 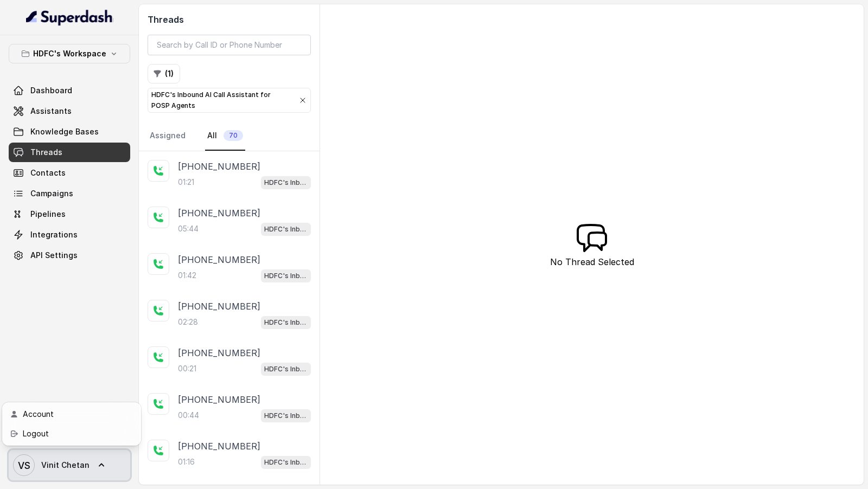 What do you see at coordinates (24, 465) in the screenshot?
I see `text: VS` at bounding box center [24, 465].